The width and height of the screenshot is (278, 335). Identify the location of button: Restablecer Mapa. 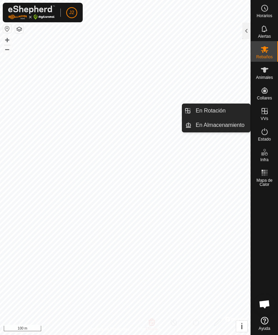
(7, 29).